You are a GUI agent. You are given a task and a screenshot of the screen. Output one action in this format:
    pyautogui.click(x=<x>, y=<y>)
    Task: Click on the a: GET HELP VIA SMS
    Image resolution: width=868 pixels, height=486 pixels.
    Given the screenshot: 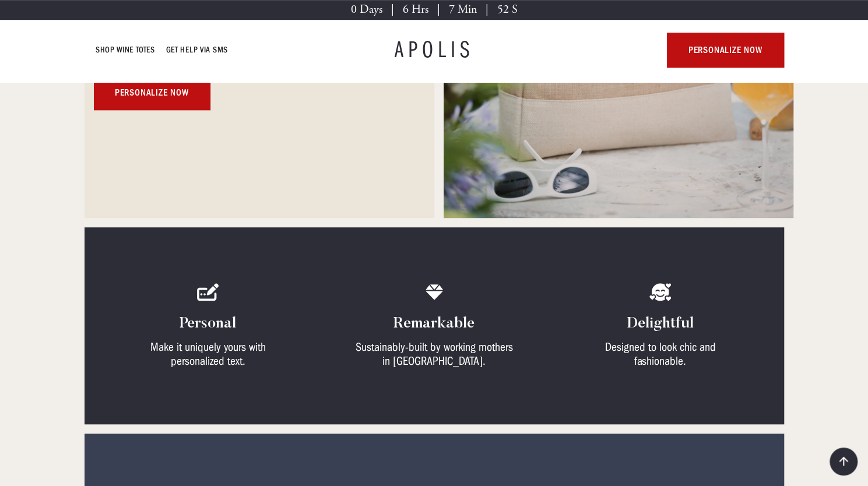 What is the action you would take?
    pyautogui.click(x=197, y=51)
    